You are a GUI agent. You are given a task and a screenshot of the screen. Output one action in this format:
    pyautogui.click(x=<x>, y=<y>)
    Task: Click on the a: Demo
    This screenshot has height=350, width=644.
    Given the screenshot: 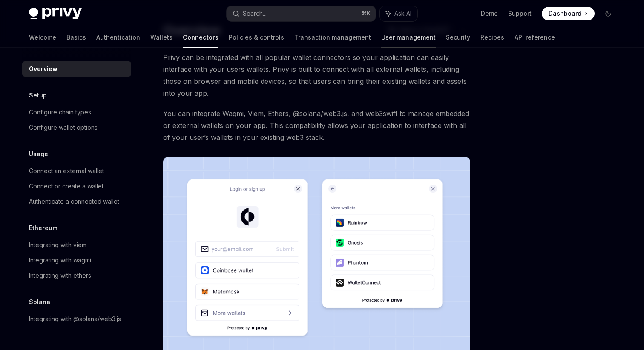 What is the action you would take?
    pyautogui.click(x=490, y=14)
    